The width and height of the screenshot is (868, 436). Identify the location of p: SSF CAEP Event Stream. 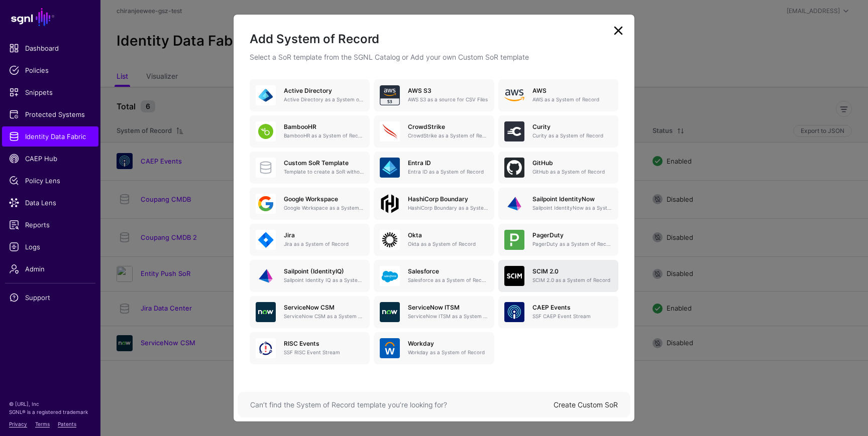
(572, 316).